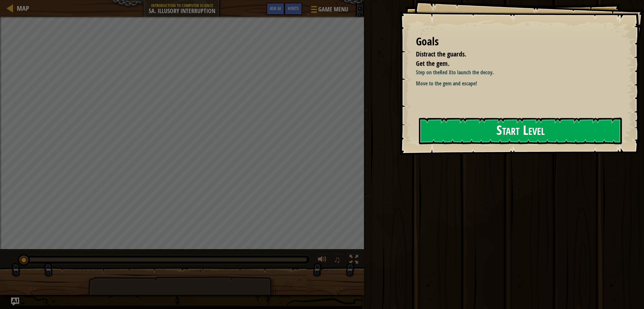 The image size is (644, 309). What do you see at coordinates (23, 8) in the screenshot?
I see `span: Map` at bounding box center [23, 8].